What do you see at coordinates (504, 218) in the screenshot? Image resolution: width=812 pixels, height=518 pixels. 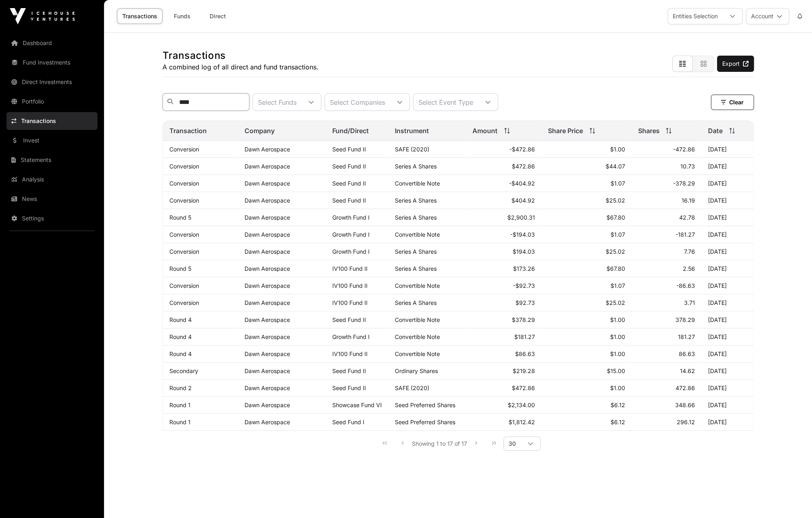 I see `td: $2,900.31` at bounding box center [504, 218].